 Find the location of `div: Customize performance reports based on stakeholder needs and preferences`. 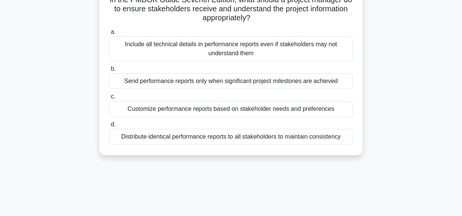

div: Customize performance reports based on stakeholder needs and preferences is located at coordinates (231, 109).